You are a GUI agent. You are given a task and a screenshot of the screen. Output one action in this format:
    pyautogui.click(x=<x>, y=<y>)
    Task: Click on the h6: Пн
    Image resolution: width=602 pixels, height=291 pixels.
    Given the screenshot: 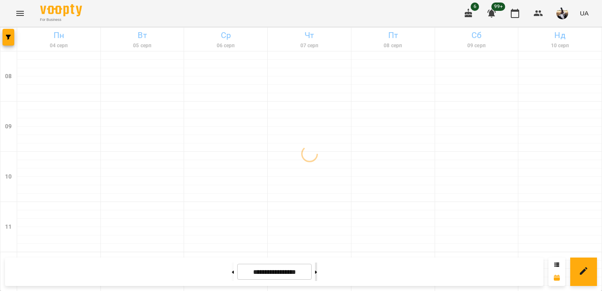 What is the action you would take?
    pyautogui.click(x=59, y=35)
    